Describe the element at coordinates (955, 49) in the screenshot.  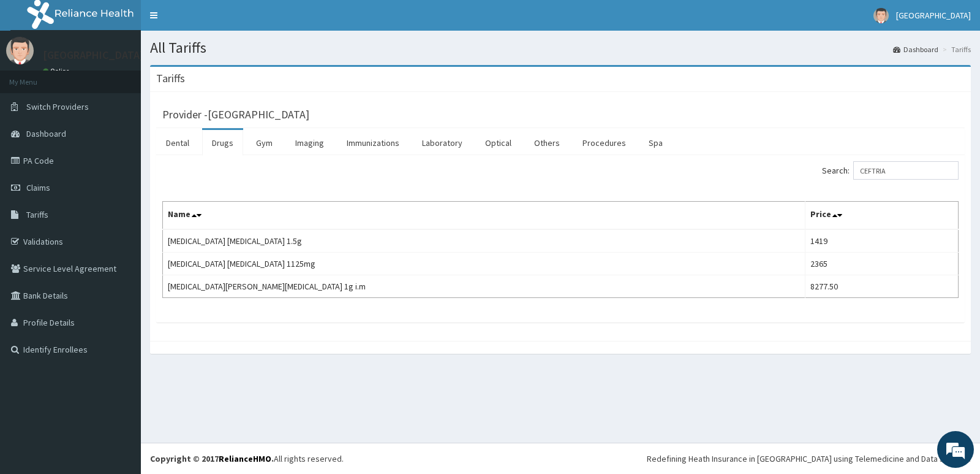
I see `li: Tariffs` at that location.